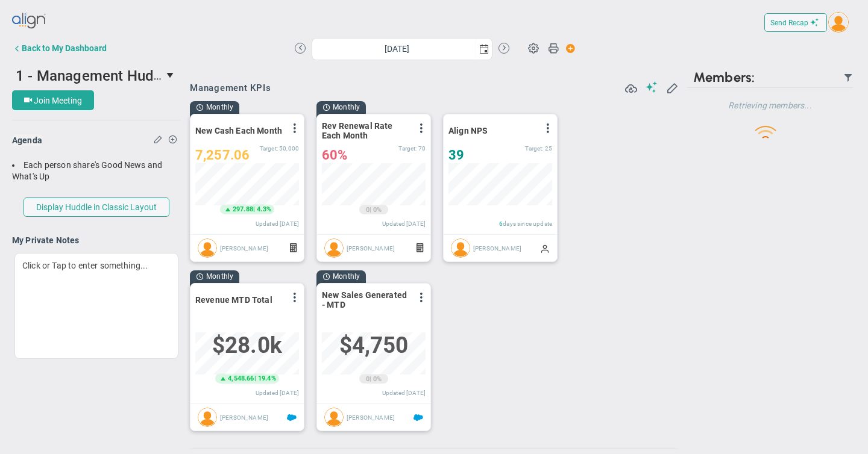 Image resolution: width=868 pixels, height=454 pixels. Describe the element at coordinates (96, 207) in the screenshot. I see `button: Display Huddle in Classic Layout` at that location.